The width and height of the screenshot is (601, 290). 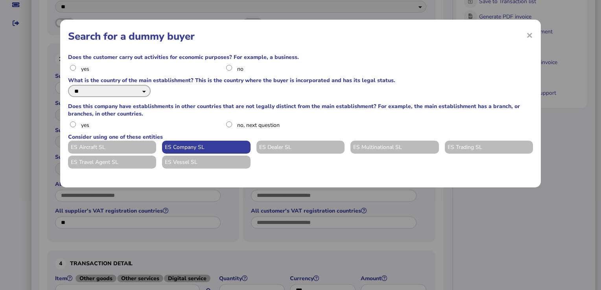 What do you see at coordinates (183, 57) in the screenshot?
I see `h1: Does the customer carry out activities for economic purposes? For example, a business.` at bounding box center [183, 57].